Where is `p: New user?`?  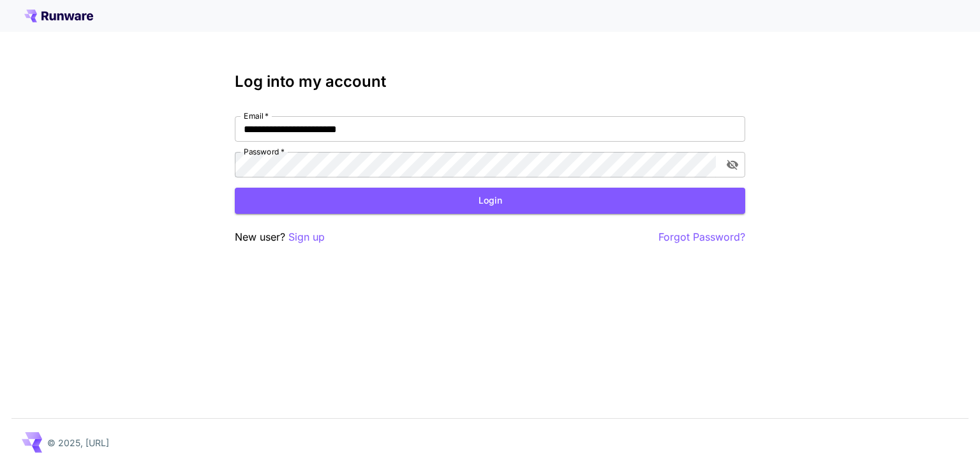 p: New user? is located at coordinates (280, 236).